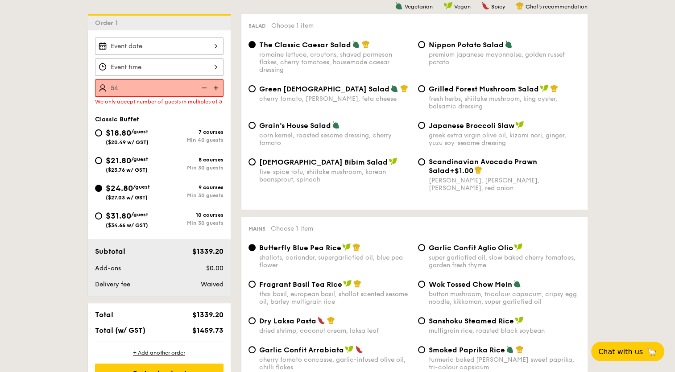 This screenshot has height=372, width=675. Describe the element at coordinates (257, 229) in the screenshot. I see `span: Mains` at that location.